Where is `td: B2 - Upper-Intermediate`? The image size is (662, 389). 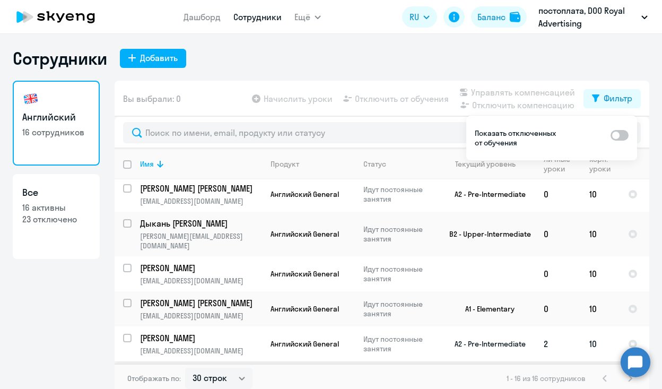
td: B2 - Upper-Intermediate is located at coordinates (486, 234).